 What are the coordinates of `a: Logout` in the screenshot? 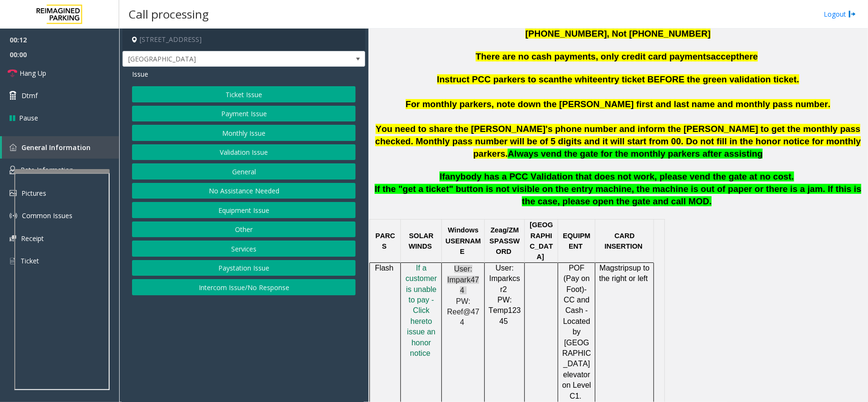 It's located at (840, 14).